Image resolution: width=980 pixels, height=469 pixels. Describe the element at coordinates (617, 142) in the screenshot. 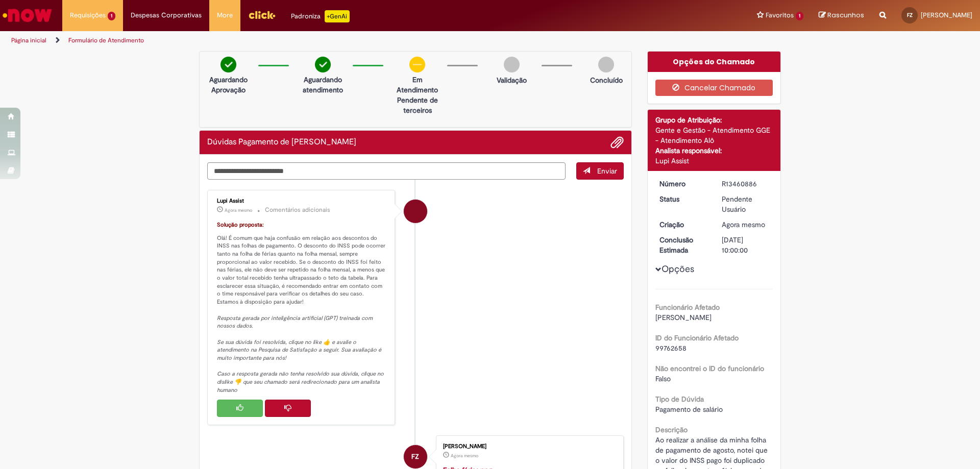

I see `button: Adicionar anexos` at that location.